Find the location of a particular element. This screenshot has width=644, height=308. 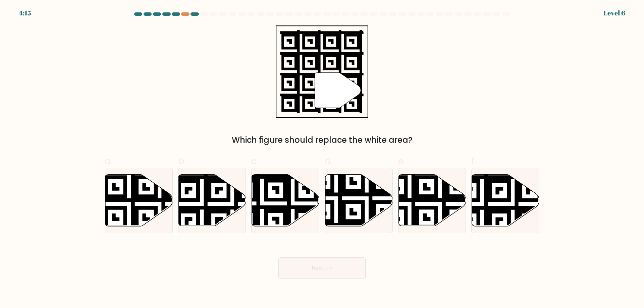

span: d. is located at coordinates (329, 161).